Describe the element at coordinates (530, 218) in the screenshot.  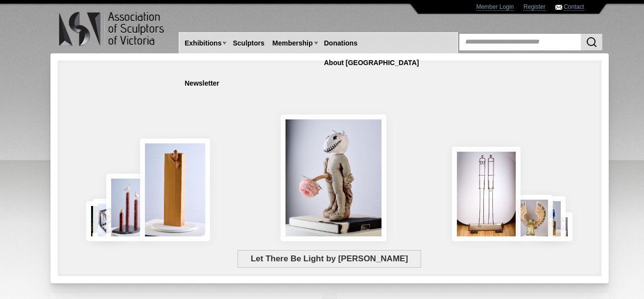
I see `img: Lorica Plumata (Chrysus)` at that location.